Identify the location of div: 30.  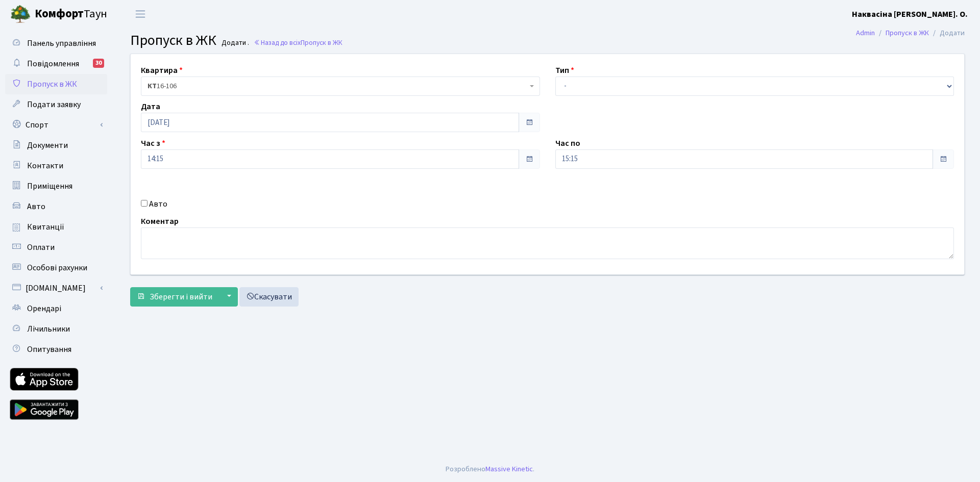
(98, 63).